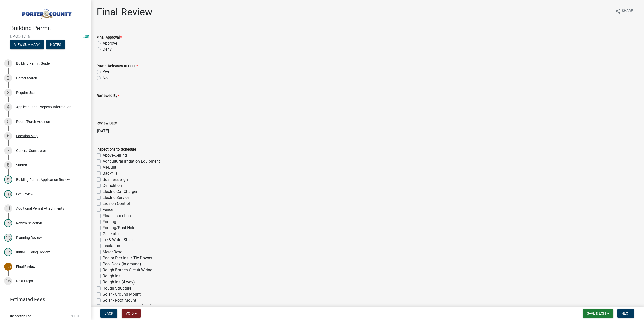  What do you see at coordinates (27, 45) in the screenshot?
I see `wm-modal-confirm: Summary` at bounding box center [27, 45].